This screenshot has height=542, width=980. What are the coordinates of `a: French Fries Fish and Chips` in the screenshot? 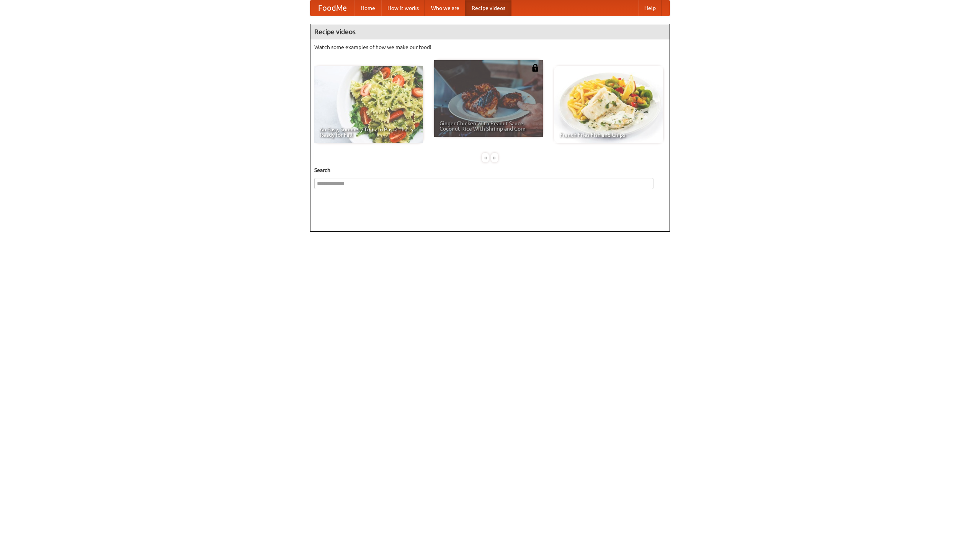 It's located at (609, 104).